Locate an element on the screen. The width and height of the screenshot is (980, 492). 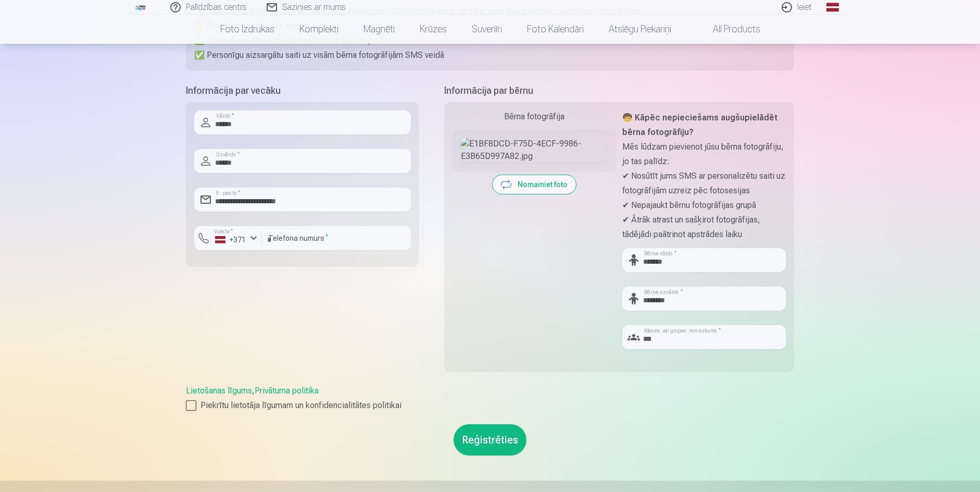
a: Suvenīri is located at coordinates (487, 29).